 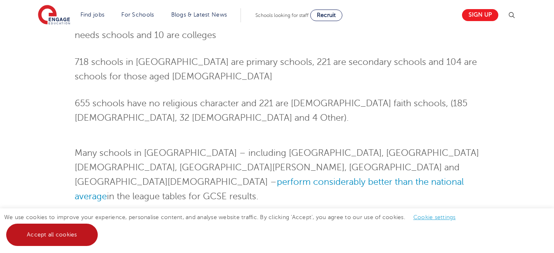 I want to click on span: Recruit, so click(x=326, y=15).